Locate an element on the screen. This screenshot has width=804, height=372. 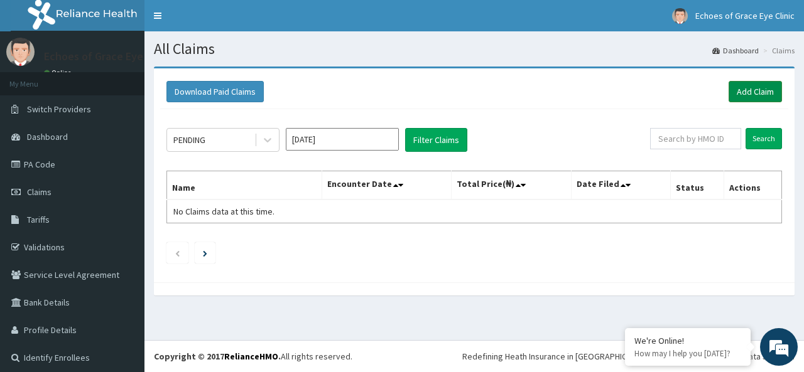
span: Echoes of Grace Eye Clinic is located at coordinates (745, 16).